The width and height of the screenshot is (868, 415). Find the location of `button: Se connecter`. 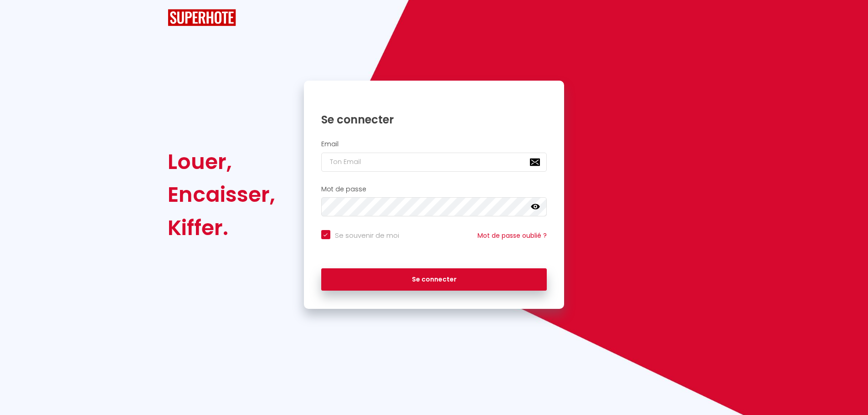

button: Se connecter is located at coordinates (434, 280).